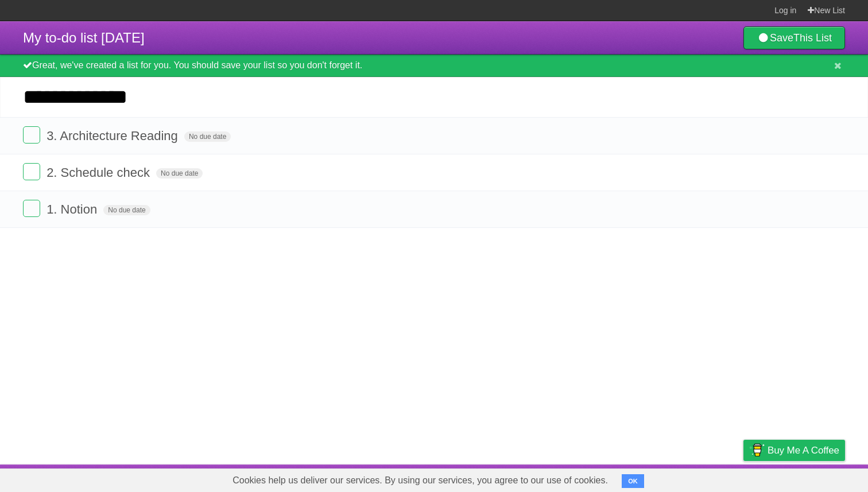  What do you see at coordinates (812, 38) in the screenshot?
I see `b: This List` at bounding box center [812, 38].